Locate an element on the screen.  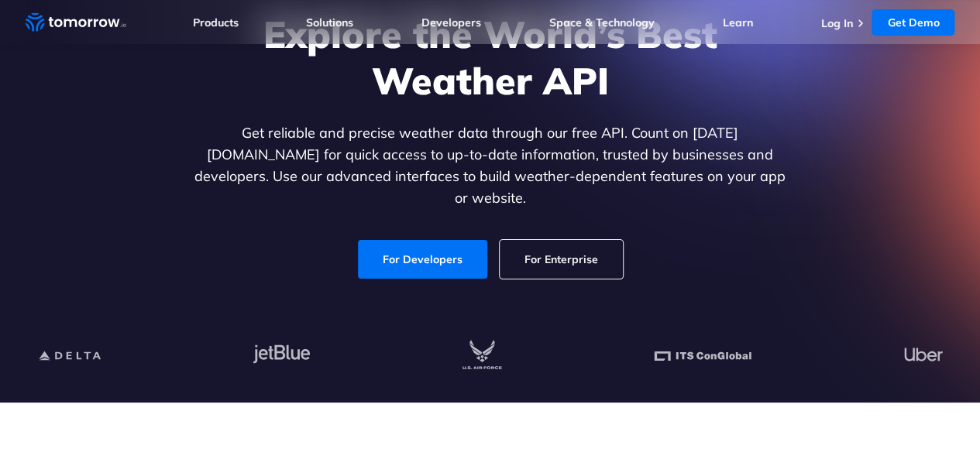
h1: Explore the World’s Best Weather API is located at coordinates (490, 57).